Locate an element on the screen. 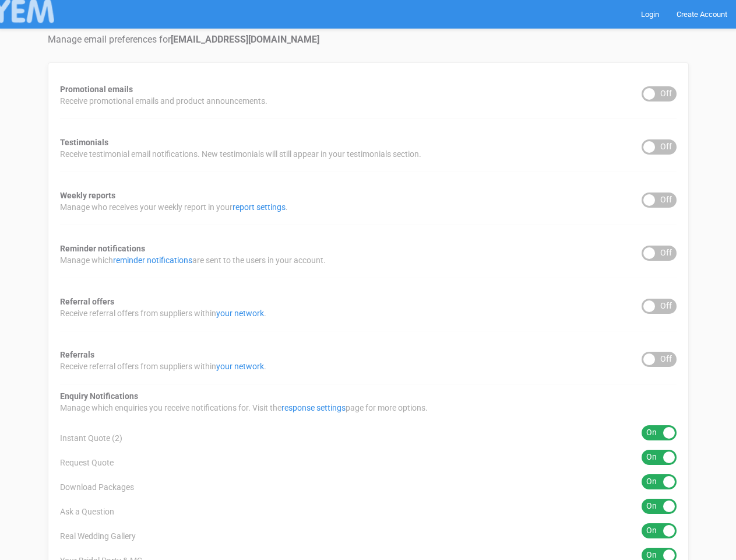 This screenshot has width=736, height=560. strong: Reminder notifications is located at coordinates (102, 249).